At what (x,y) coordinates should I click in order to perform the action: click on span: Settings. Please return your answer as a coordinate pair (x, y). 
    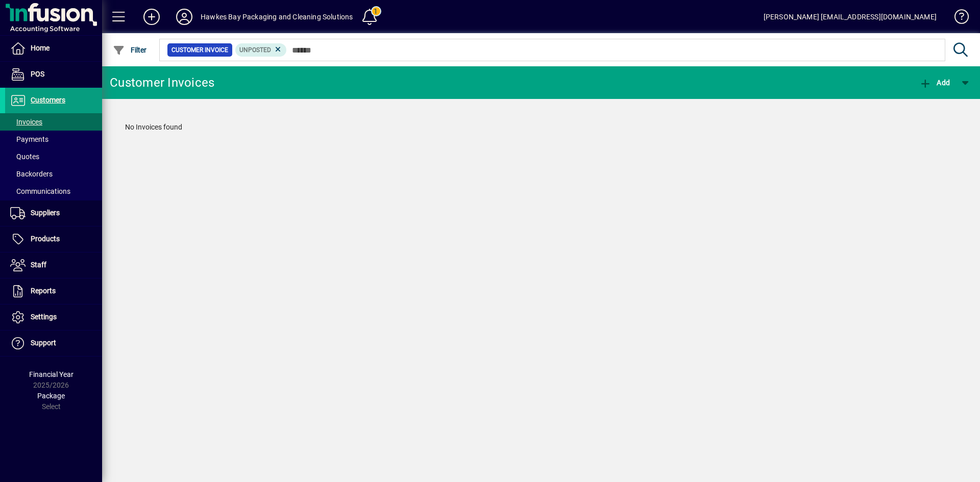
    Looking at the image, I should click on (43, 317).